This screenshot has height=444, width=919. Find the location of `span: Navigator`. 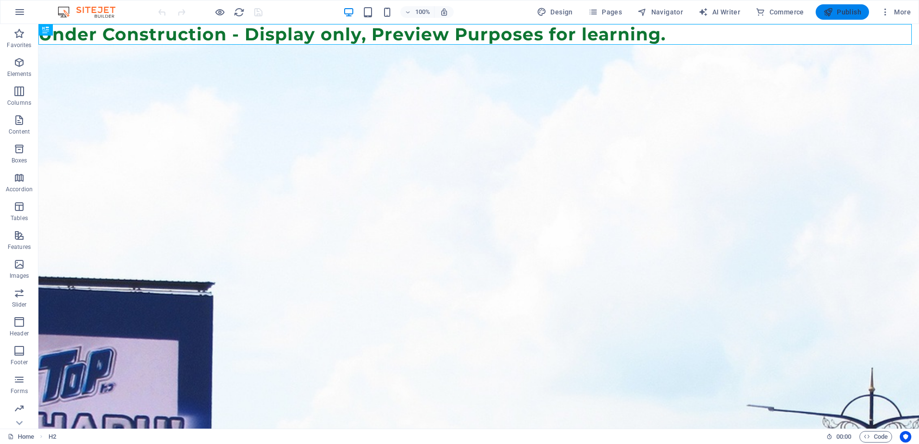

span: Navigator is located at coordinates (660, 12).